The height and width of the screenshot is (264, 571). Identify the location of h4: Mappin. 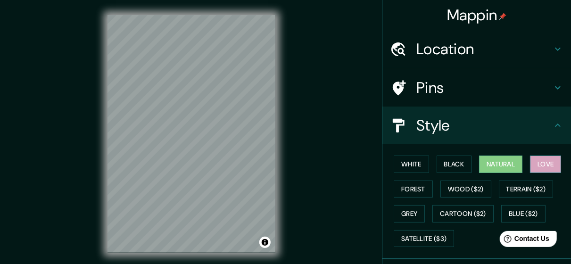
(477, 15).